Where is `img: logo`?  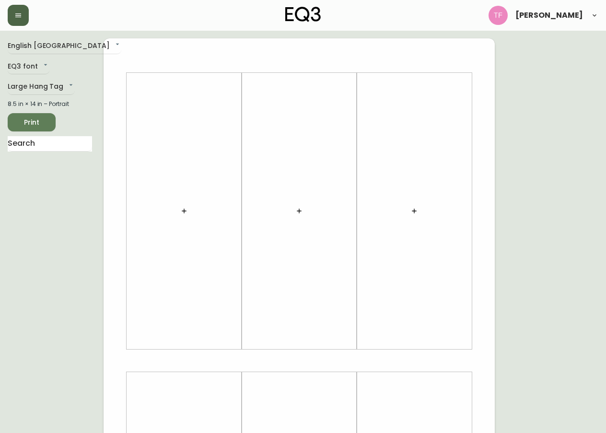 img: logo is located at coordinates (303, 14).